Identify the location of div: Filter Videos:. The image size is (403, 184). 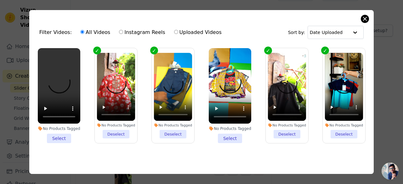
(132, 32).